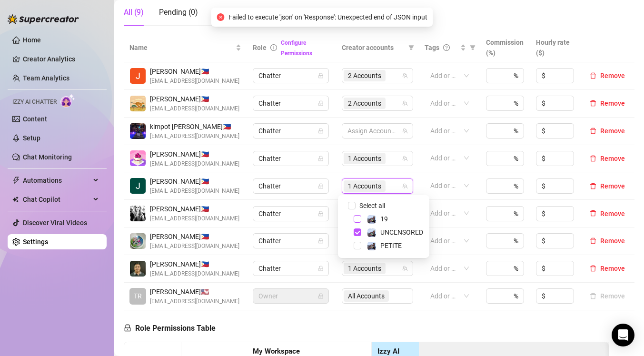 The image size is (644, 356). I want to click on img: PETITE, so click(372, 246).